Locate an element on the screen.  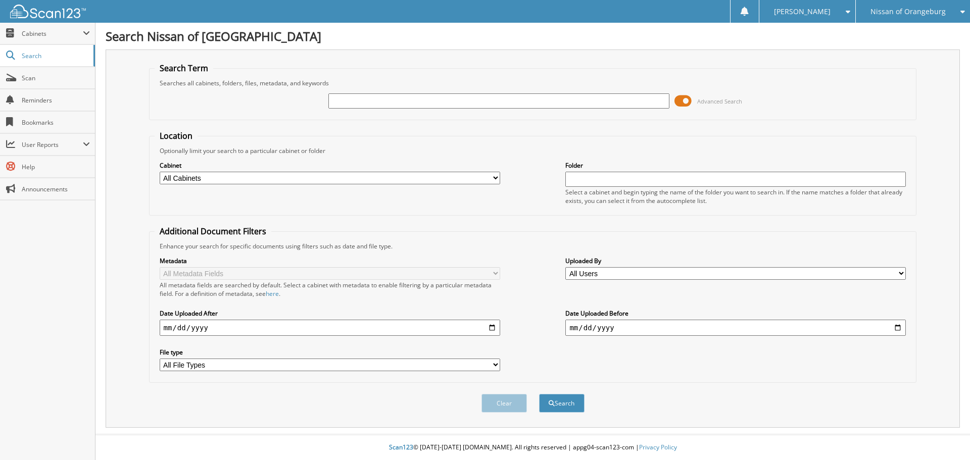
div: Searches all cabinets, folders, files, metadata, and keywords is located at coordinates (533, 83).